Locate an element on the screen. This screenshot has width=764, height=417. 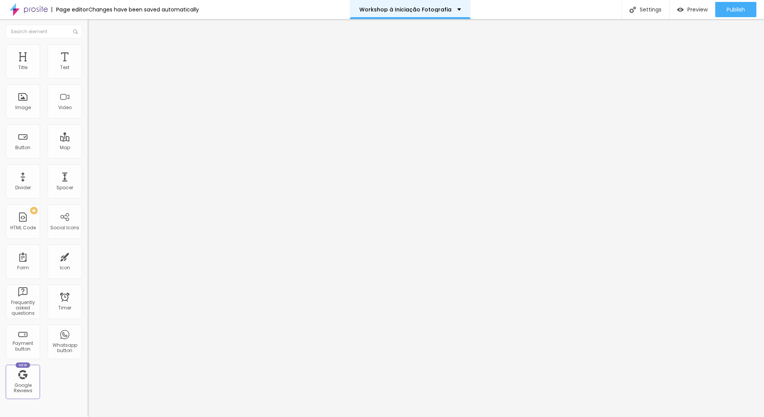
div: Divider is located at coordinates (23, 188).